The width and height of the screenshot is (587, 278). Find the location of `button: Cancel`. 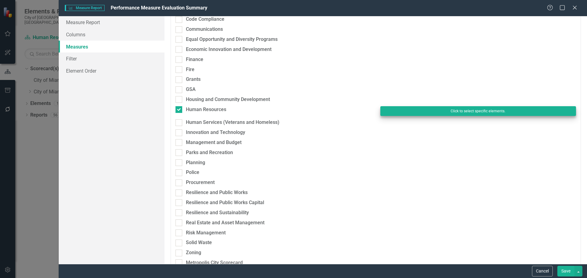

button: Cancel is located at coordinates (542, 271).